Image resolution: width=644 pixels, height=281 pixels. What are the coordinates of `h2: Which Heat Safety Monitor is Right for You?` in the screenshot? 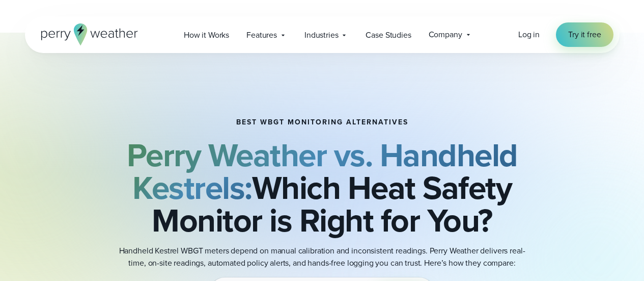 It's located at (322, 188).